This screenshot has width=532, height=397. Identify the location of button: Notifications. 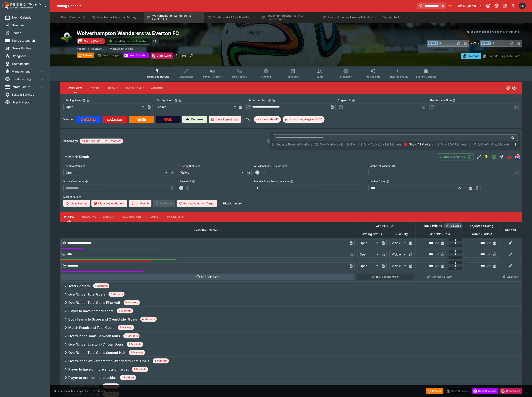
(513, 6).